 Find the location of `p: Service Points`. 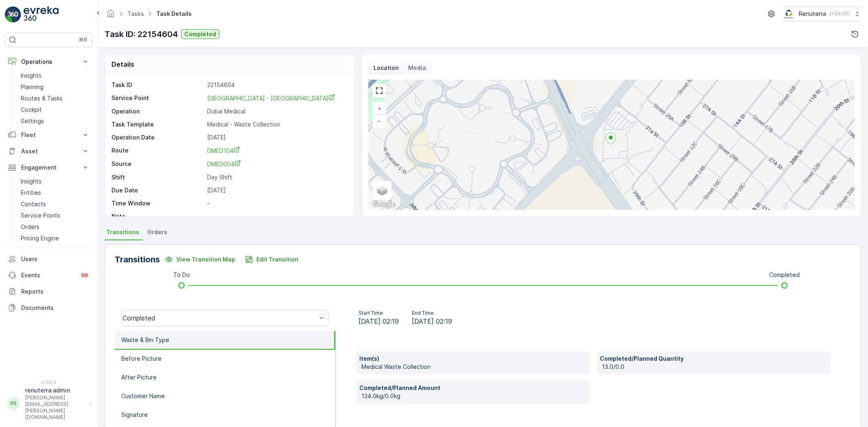

p: Service Points is located at coordinates (40, 216).